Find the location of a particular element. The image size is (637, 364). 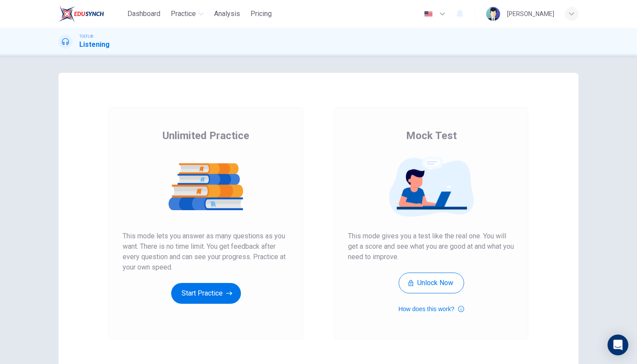

button: Analysis is located at coordinates (227, 14).